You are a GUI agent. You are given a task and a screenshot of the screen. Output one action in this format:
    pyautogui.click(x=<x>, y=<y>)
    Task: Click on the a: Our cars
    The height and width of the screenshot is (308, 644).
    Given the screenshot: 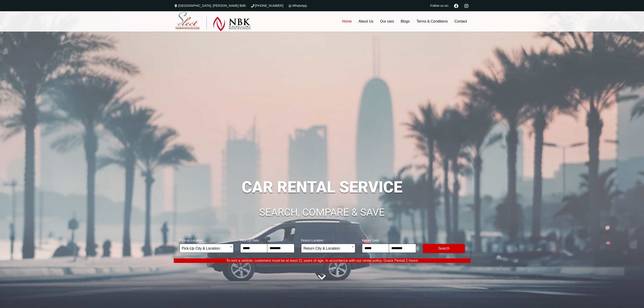 What is the action you would take?
    pyautogui.click(x=387, y=22)
    